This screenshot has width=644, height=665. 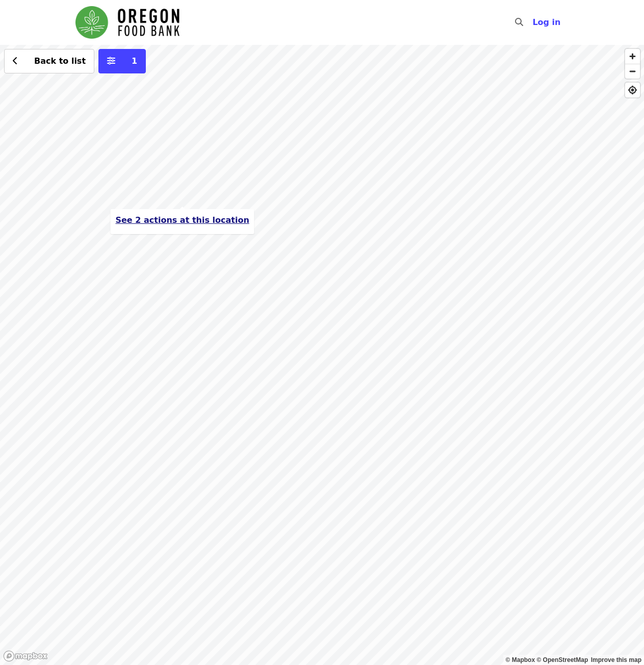 What do you see at coordinates (111, 61) in the screenshot?
I see `i: sliders-h icon` at bounding box center [111, 61].